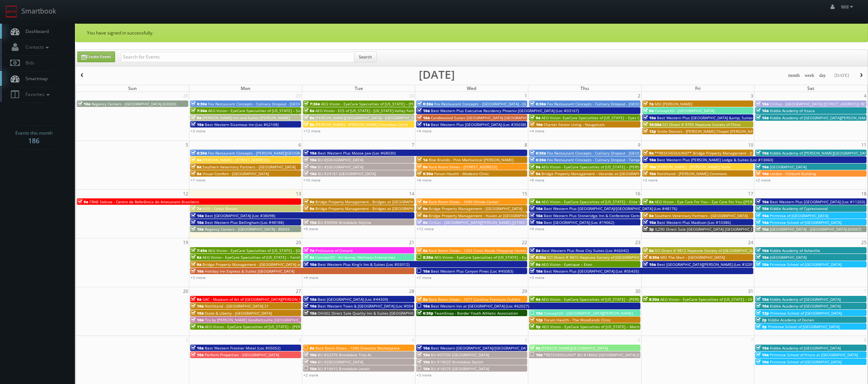 The height and width of the screenshot is (384, 868). I want to click on span: 1, so click(525, 96).